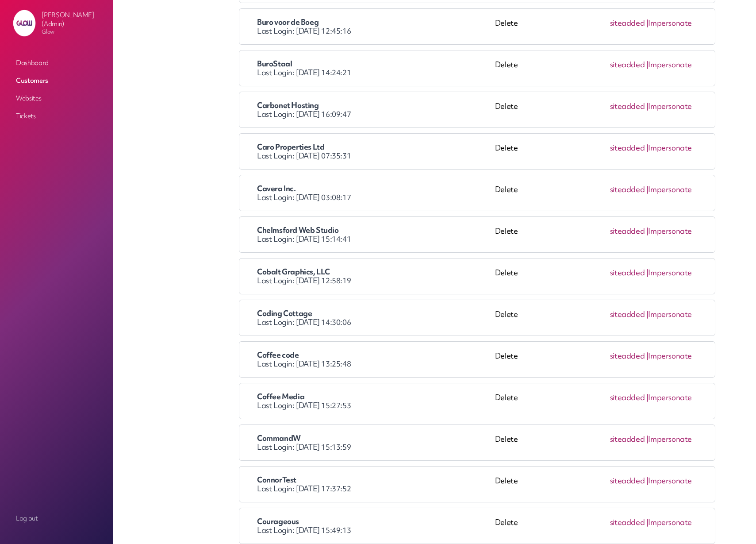  I want to click on span: Coffee code, so click(278, 354).